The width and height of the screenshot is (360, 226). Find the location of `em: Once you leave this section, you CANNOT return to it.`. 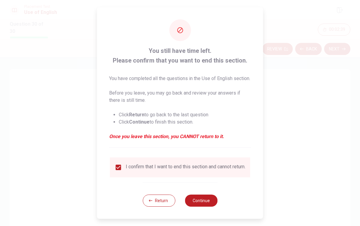

em: Once you leave this section, you CANNOT return to it. is located at coordinates (180, 136).